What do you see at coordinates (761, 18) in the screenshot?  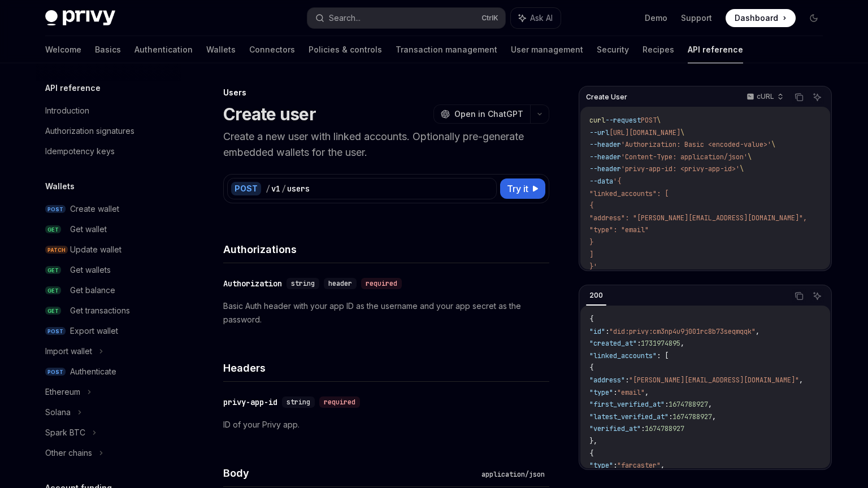 I see `a: Dashboard` at bounding box center [761, 18].